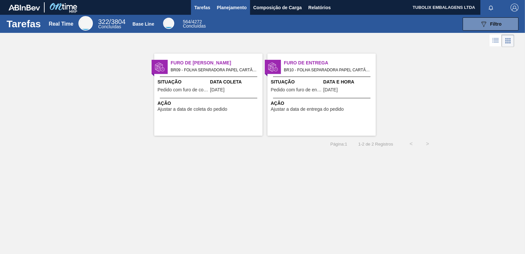  Describe the element at coordinates (202, 8) in the screenshot. I see `span: Tarefas` at that location.